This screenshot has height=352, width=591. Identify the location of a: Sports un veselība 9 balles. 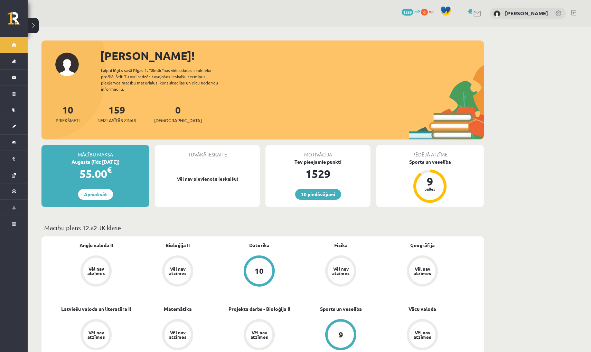
(430, 181).